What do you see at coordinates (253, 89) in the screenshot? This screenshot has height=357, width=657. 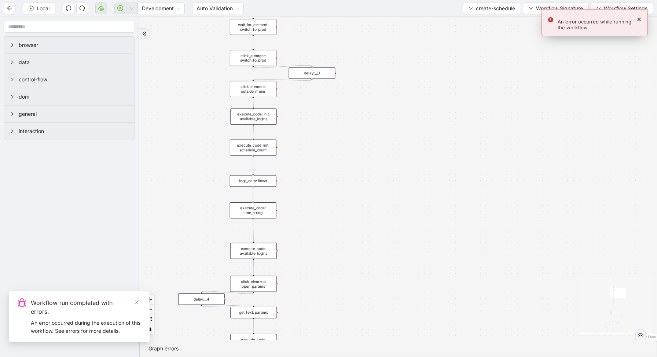 I see `div: click_element: outside_menu` at bounding box center [253, 89].